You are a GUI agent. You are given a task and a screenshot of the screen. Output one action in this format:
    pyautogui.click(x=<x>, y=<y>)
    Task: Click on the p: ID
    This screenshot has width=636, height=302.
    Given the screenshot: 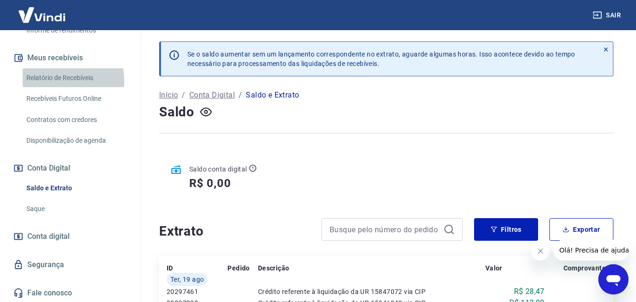 What is the action you would take?
    pyautogui.click(x=170, y=268)
    